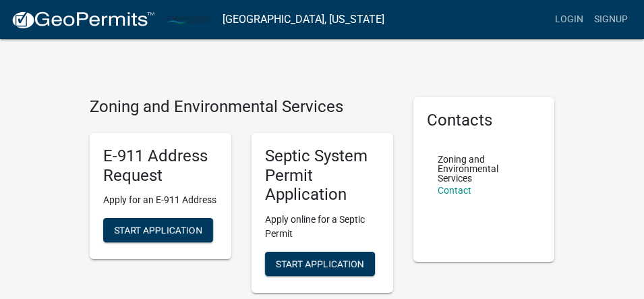 The width and height of the screenshot is (644, 299). I want to click on h4: Zoning and Environmental Services, so click(241, 106).